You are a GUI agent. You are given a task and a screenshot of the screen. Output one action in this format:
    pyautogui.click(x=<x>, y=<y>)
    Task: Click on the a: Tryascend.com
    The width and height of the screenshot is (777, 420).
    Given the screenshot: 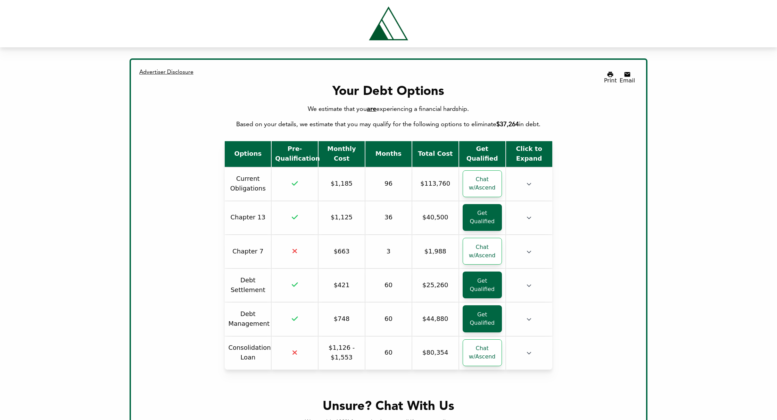 What is the action you would take?
    pyautogui.click(x=388, y=24)
    